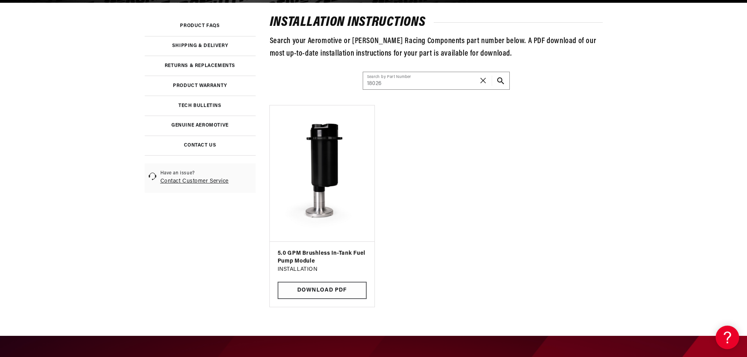 This screenshot has height=357, width=747. What do you see at coordinates (322, 270) in the screenshot?
I see `p: INSTALLATION` at bounding box center [322, 270].